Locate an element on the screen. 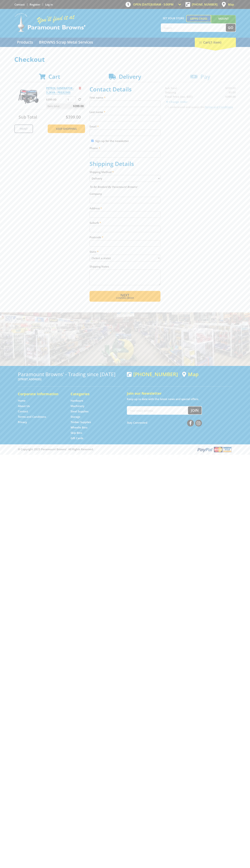 The height and width of the screenshot is (868, 250). a: Go to the Steel Supplies page is located at coordinates (80, 411).